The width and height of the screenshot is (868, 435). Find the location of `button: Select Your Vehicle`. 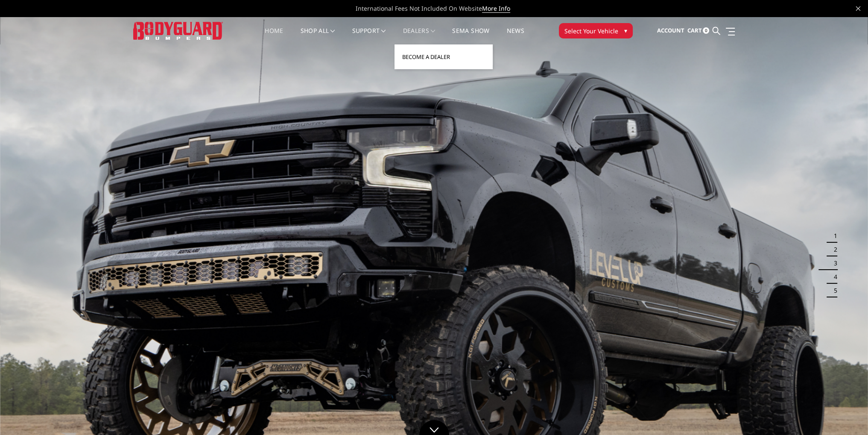

button: Select Your Vehicle is located at coordinates (596, 31).